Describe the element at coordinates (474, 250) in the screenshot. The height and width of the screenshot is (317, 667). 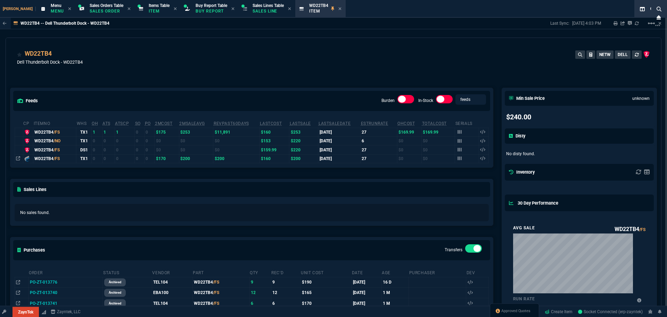
I see `div: Transfers` at that location.